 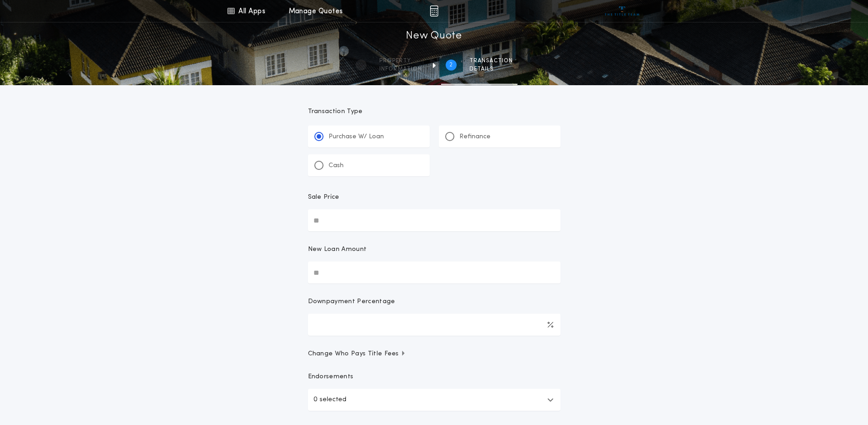 What do you see at coordinates (434, 112) in the screenshot?
I see `p: Transaction Type` at bounding box center [434, 112].